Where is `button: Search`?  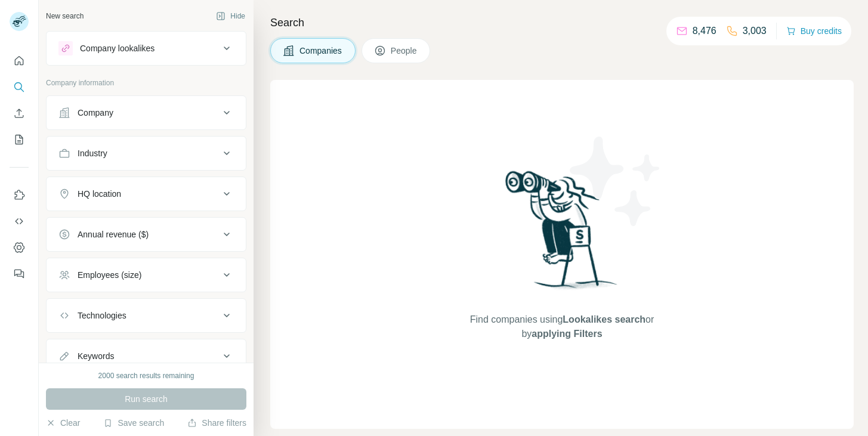
button: Search is located at coordinates (19, 87).